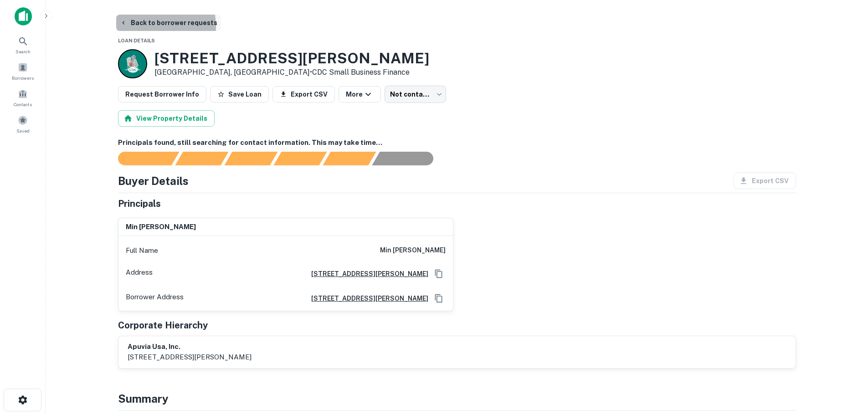 This screenshot has height=415, width=868. What do you see at coordinates (23, 131) in the screenshot?
I see `span: Saved` at bounding box center [23, 131].